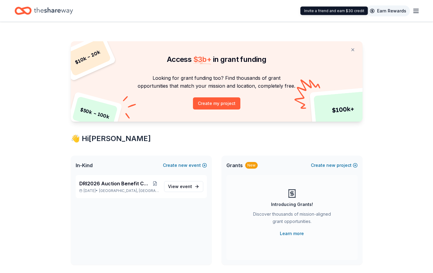  Describe the element at coordinates (334, 11) in the screenshot. I see `div: Invite a friend and earn $30 credit` at that location.